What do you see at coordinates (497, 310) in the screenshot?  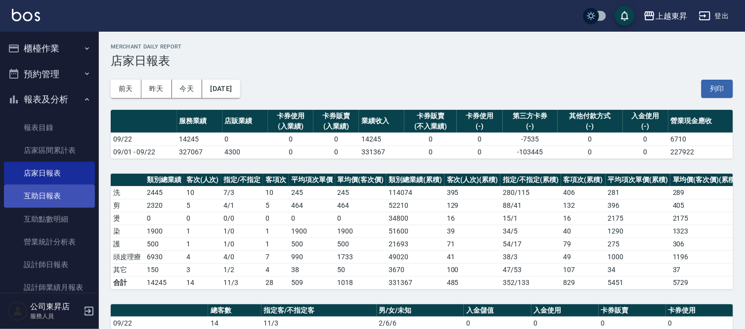 I see `th: 入金儲值` at bounding box center [497, 310].